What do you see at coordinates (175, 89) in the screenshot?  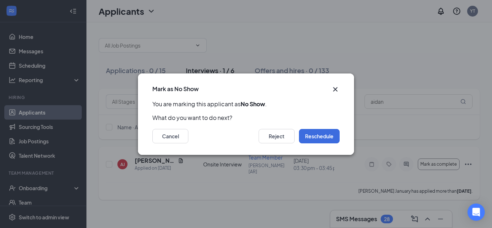 I see `h3: Mark as No Show` at bounding box center [175, 89].